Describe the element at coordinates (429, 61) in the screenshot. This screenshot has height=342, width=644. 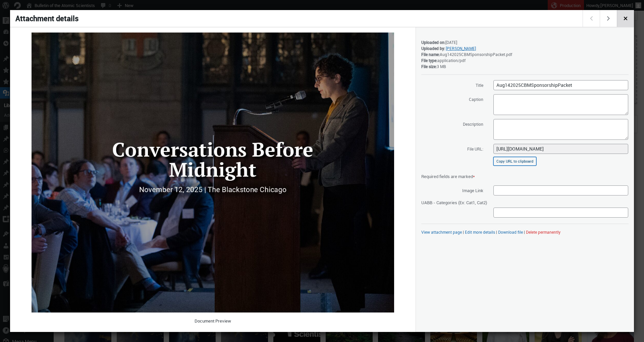
I see `strong: File type:` at that location.